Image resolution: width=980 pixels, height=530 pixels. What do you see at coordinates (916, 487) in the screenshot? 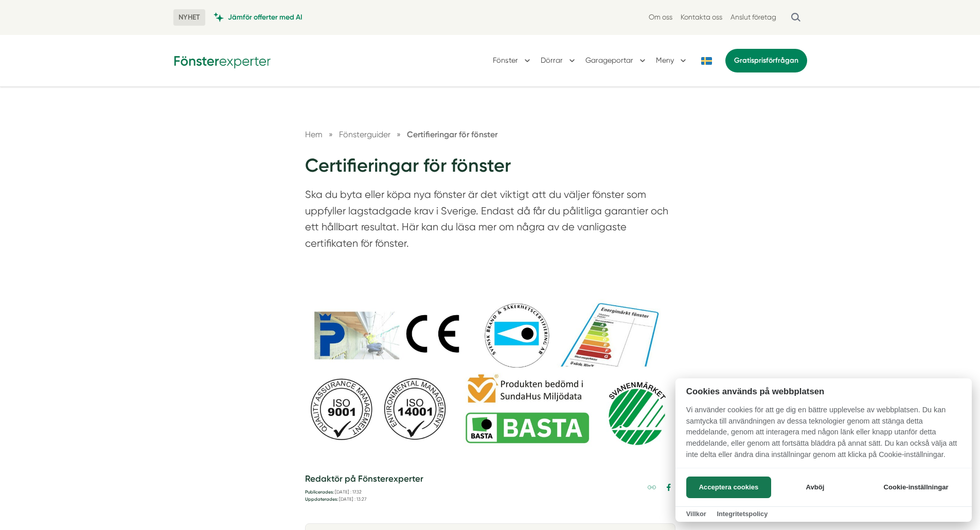
I see `button: Cookie-inställningar` at bounding box center [916, 487].